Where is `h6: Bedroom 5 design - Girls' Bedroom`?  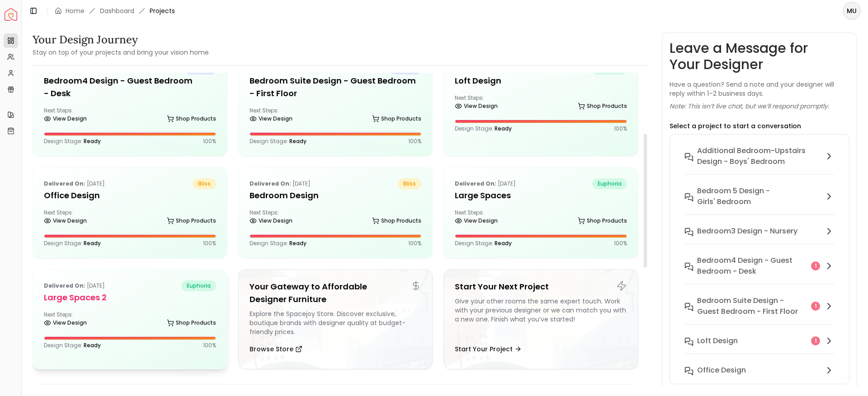
h6: Bedroom 5 design - Girls' Bedroom is located at coordinates (759, 197).